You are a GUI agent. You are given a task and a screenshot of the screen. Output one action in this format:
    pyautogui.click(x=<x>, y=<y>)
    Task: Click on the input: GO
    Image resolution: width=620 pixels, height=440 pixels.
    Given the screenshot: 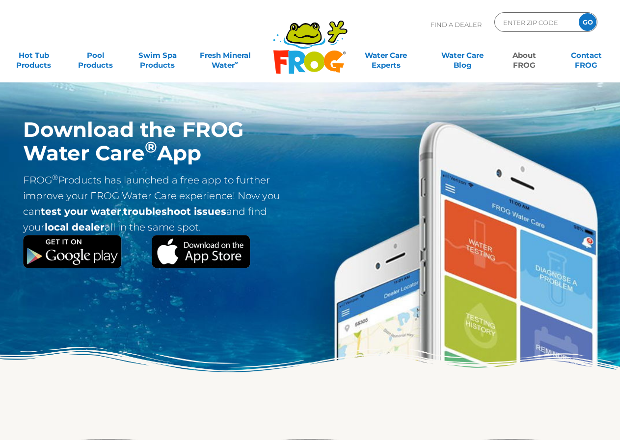 What is the action you would take?
    pyautogui.click(x=587, y=22)
    